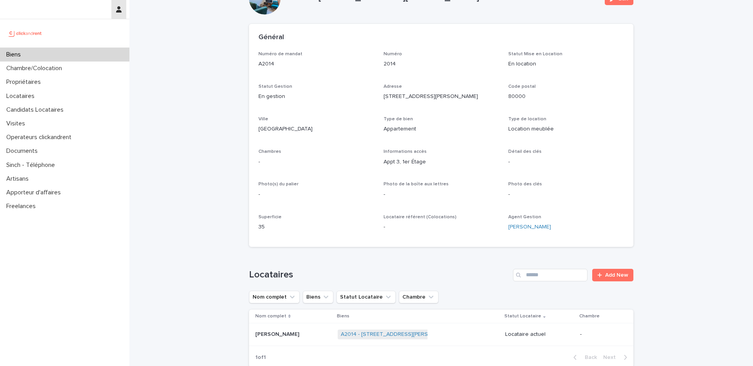 The image size is (753, 366). I want to click on span: Back, so click(588, 357).